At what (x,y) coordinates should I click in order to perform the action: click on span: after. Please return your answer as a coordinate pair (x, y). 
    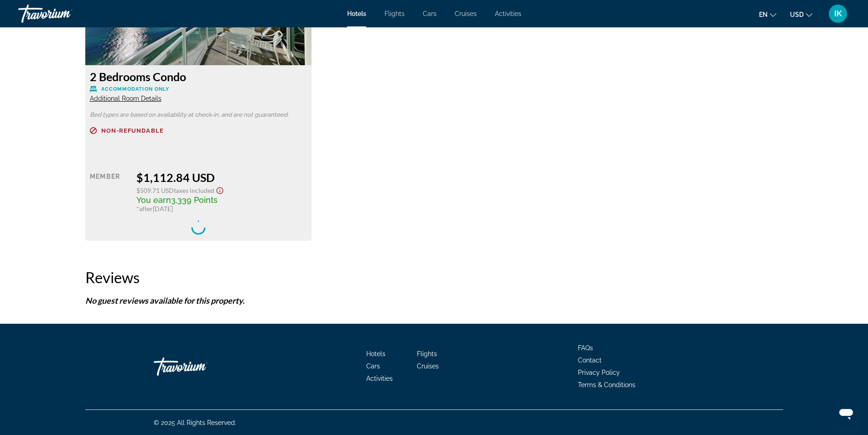
    Looking at the image, I should click on (146, 209).